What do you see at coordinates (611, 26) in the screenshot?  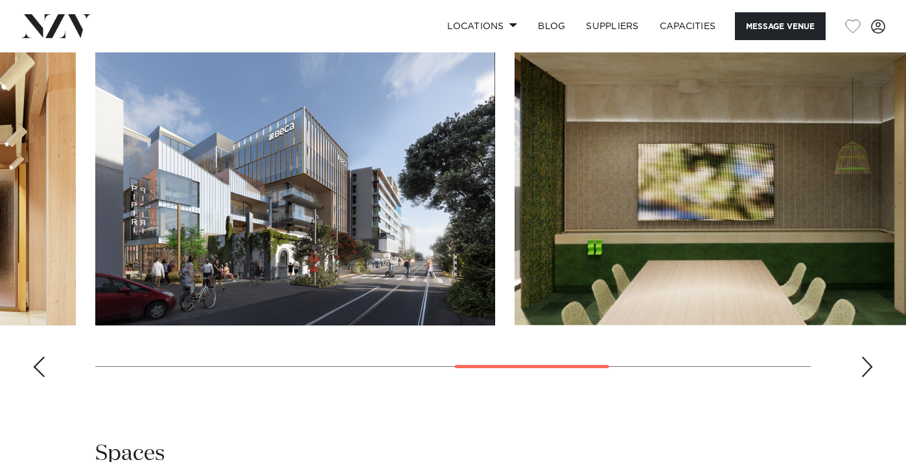 I see `a: SUPPLIERS` at bounding box center [611, 26].